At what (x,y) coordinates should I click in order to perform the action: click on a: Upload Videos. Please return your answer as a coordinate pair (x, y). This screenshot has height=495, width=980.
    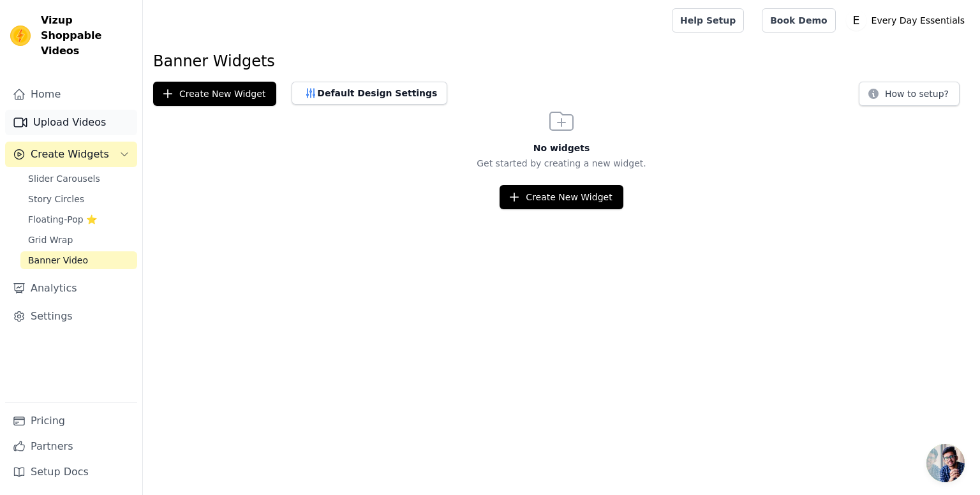
    Looking at the image, I should click on (71, 123).